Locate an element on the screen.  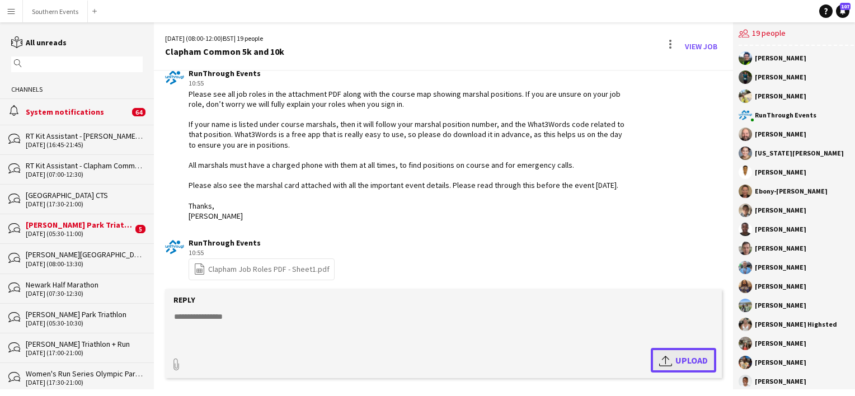
span: Upload is located at coordinates (683, 360).